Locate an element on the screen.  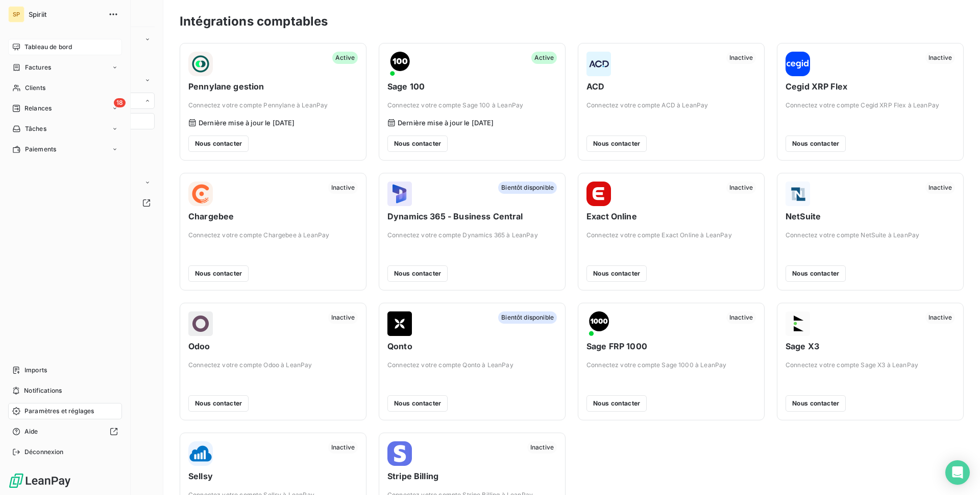
span: Exact Online is located at coordinates (672, 216).